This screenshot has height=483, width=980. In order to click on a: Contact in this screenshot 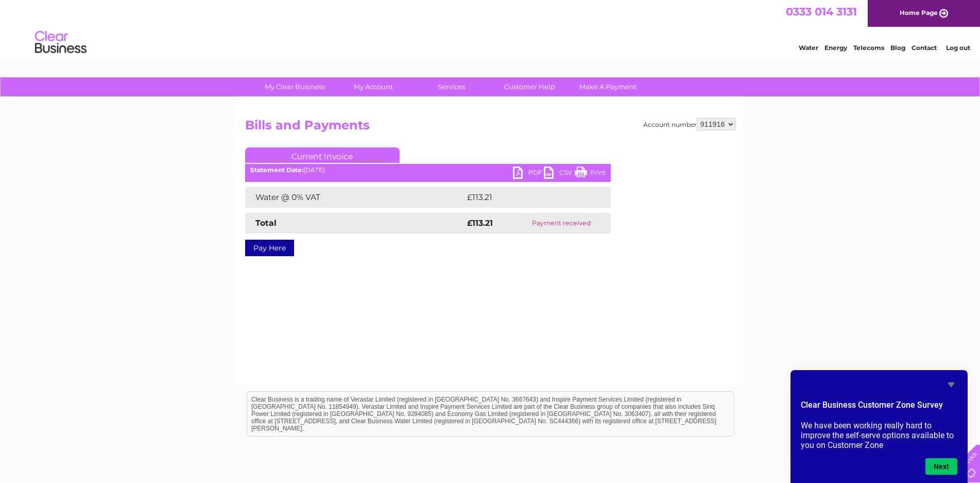, I will do `click(924, 47)`.